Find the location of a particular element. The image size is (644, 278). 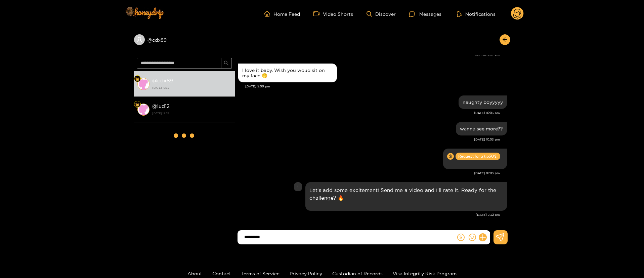

div: naughty boyyyyy is located at coordinates (483, 102).